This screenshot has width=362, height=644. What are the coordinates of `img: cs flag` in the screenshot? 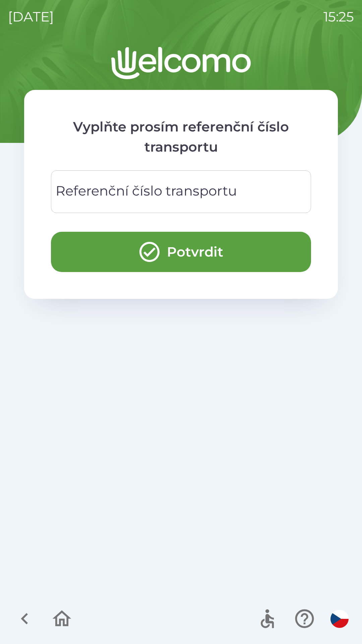 It's located at (339, 619).